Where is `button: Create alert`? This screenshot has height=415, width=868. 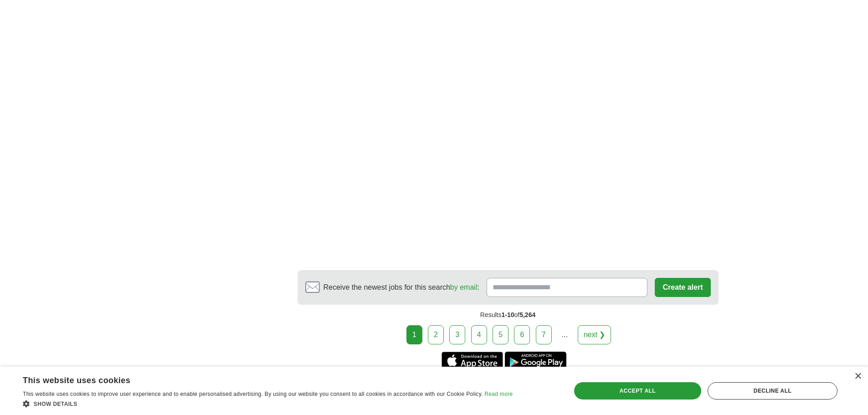
button: Create alert is located at coordinates (683, 288).